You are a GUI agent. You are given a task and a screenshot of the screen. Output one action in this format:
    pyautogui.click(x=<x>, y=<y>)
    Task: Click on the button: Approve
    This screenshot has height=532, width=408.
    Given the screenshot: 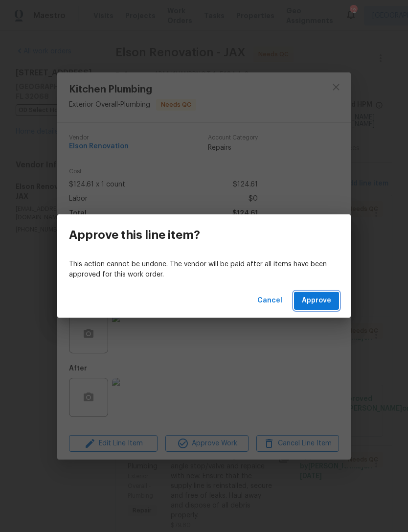 What is the action you would take?
    pyautogui.click(x=316, y=300)
    